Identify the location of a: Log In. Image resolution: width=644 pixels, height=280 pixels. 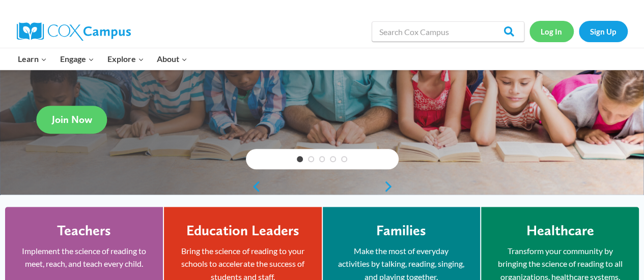
(551, 31).